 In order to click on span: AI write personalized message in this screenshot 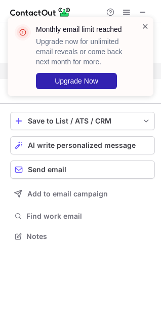, I will do `click(82, 145)`.